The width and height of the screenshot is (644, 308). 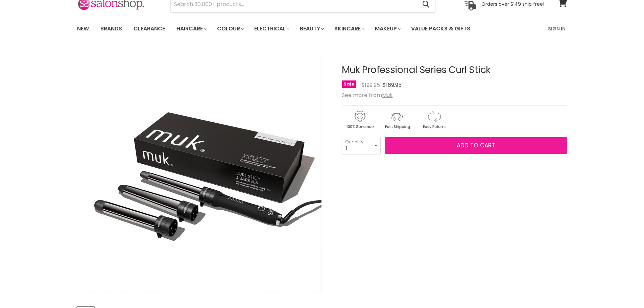 What do you see at coordinates (360, 120) in the screenshot?
I see `img: genuine.gif` at bounding box center [360, 120].